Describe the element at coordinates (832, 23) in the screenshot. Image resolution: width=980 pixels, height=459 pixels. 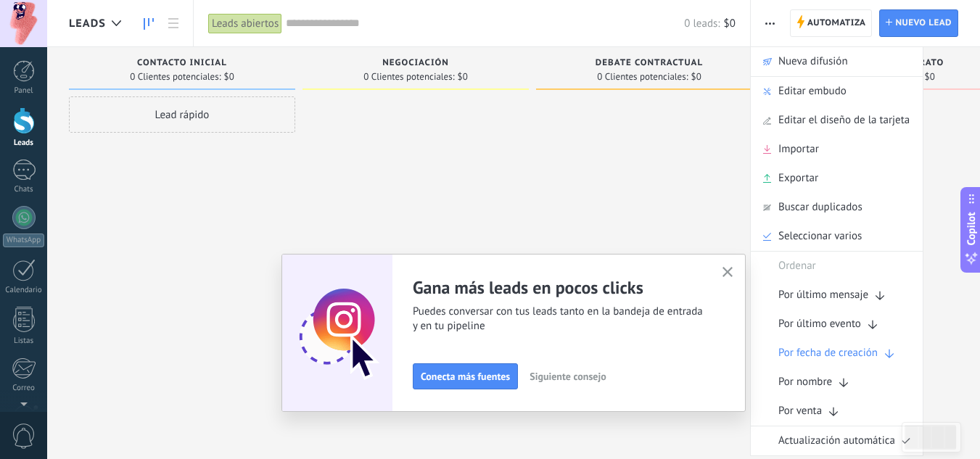
I see `a: Automatiza` at that location.